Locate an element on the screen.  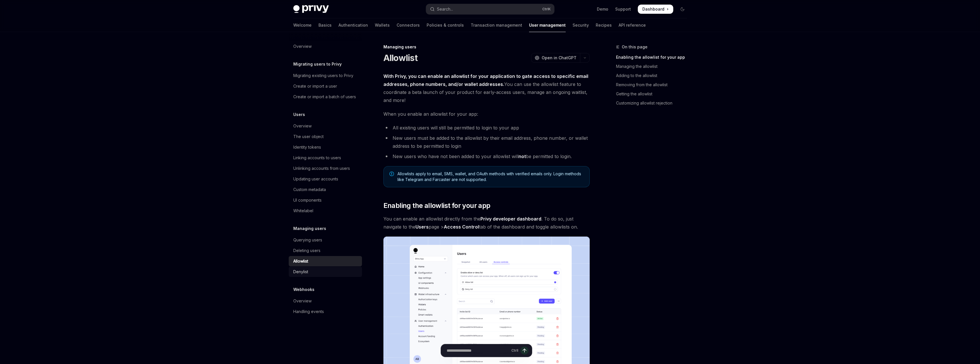
a: Deleting users is located at coordinates (326, 250).